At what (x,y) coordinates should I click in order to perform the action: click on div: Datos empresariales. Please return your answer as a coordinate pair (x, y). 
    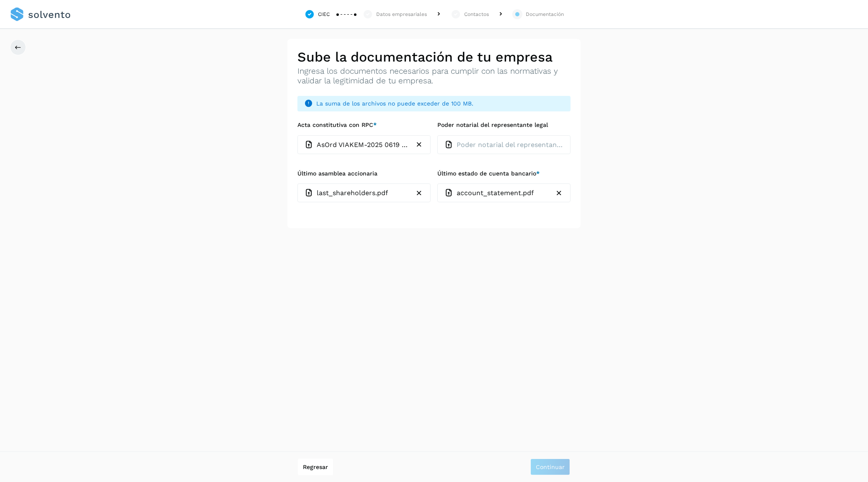
    Looking at the image, I should click on (401, 14).